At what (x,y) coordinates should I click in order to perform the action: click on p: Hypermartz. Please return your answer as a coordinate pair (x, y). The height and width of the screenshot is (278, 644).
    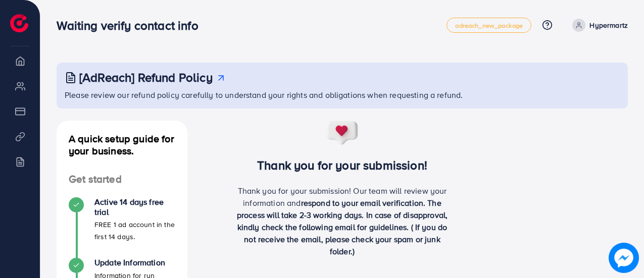
    Looking at the image, I should click on (608, 26).